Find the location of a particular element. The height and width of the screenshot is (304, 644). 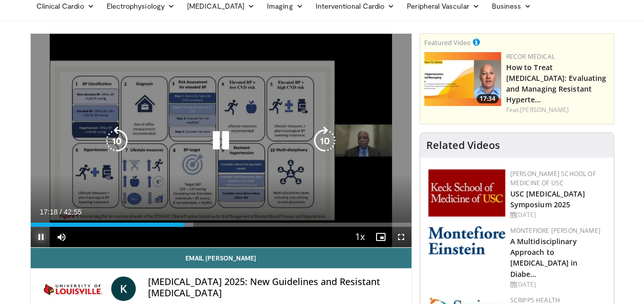

video-js: Video Player is located at coordinates (221, 141).